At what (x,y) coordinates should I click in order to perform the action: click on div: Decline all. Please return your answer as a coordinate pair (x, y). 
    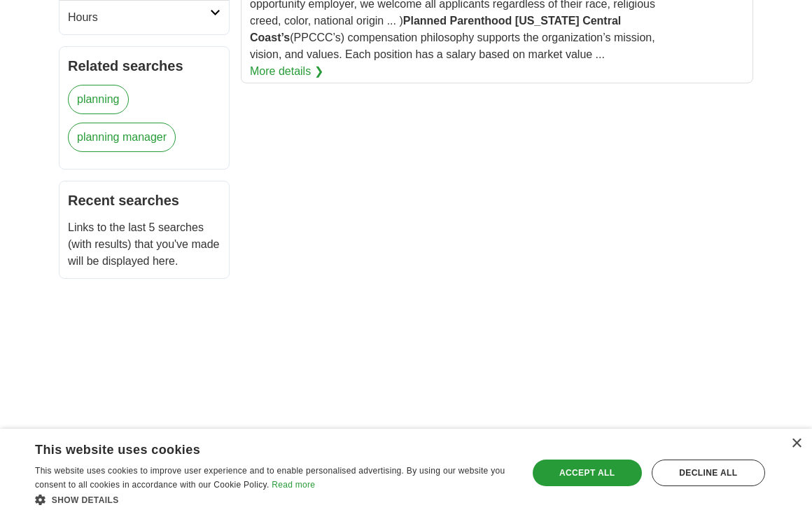
    Looking at the image, I should click on (708, 473).